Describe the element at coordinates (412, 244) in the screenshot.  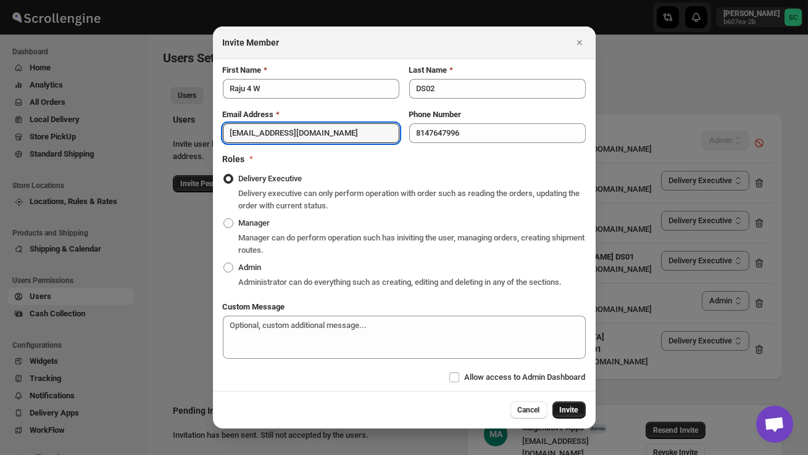
I see `span: Manager can do perform operation such has iniviting the user, managing orders, creating shipment ...` at that location.